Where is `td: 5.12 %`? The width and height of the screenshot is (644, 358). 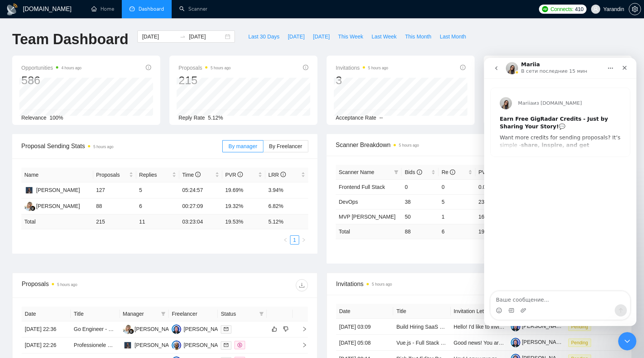
td: 5.12 % is located at coordinates (286, 221).